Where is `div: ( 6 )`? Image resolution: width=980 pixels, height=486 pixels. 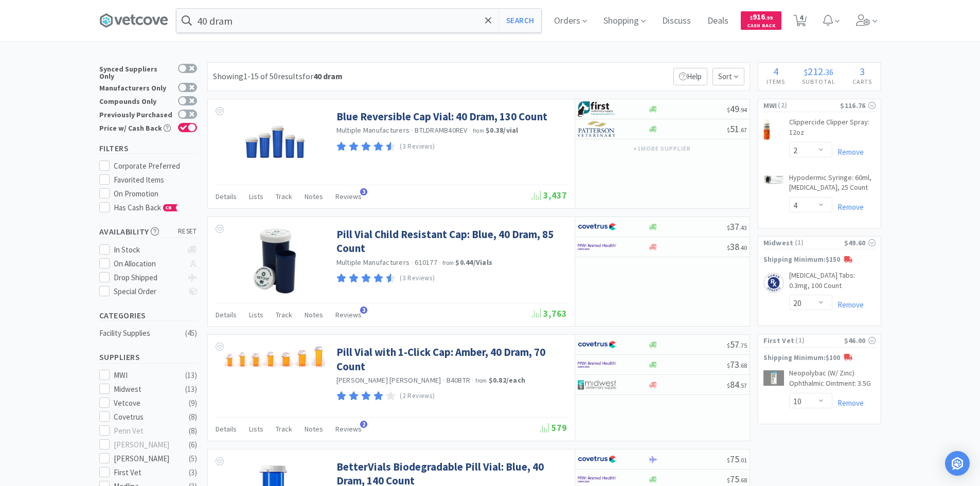
div: ( 6 ) is located at coordinates (193, 445).